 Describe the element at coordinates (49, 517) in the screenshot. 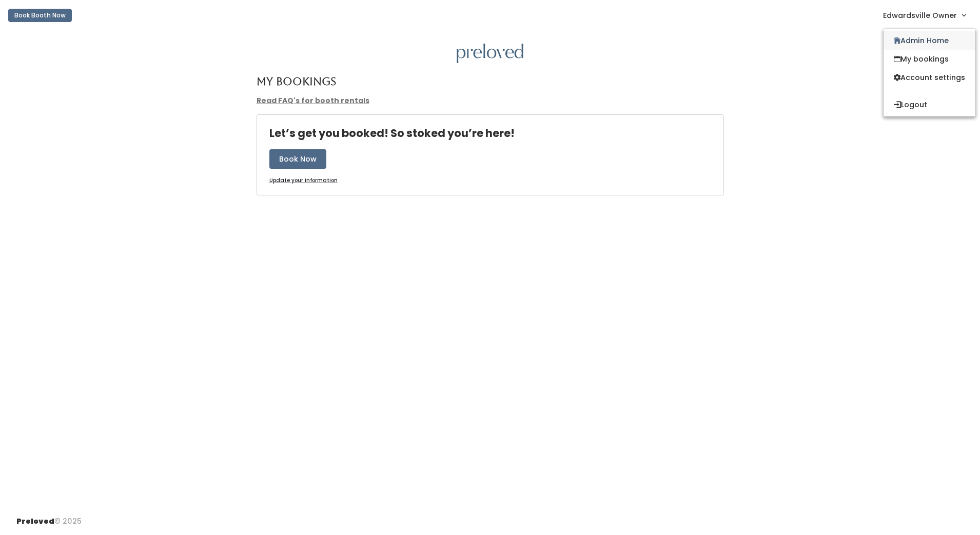

I see `div: © 2025` at that location.